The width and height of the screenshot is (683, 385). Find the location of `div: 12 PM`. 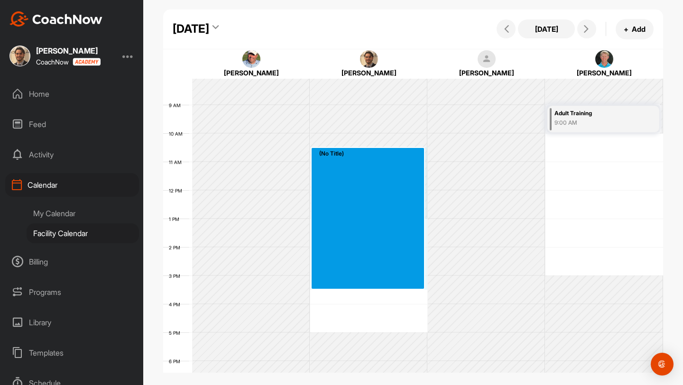

div: 12 PM is located at coordinates (177, 191).